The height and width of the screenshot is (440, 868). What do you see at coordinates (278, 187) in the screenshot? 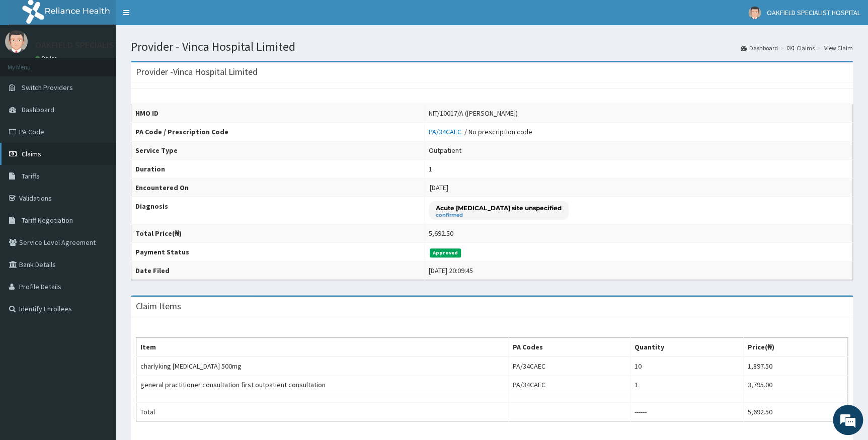
I see `th: Encountered On` at bounding box center [278, 187].